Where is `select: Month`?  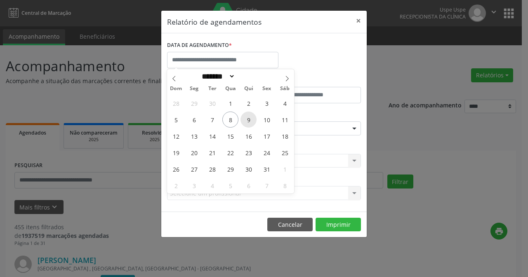
select: Month is located at coordinates (217, 76).